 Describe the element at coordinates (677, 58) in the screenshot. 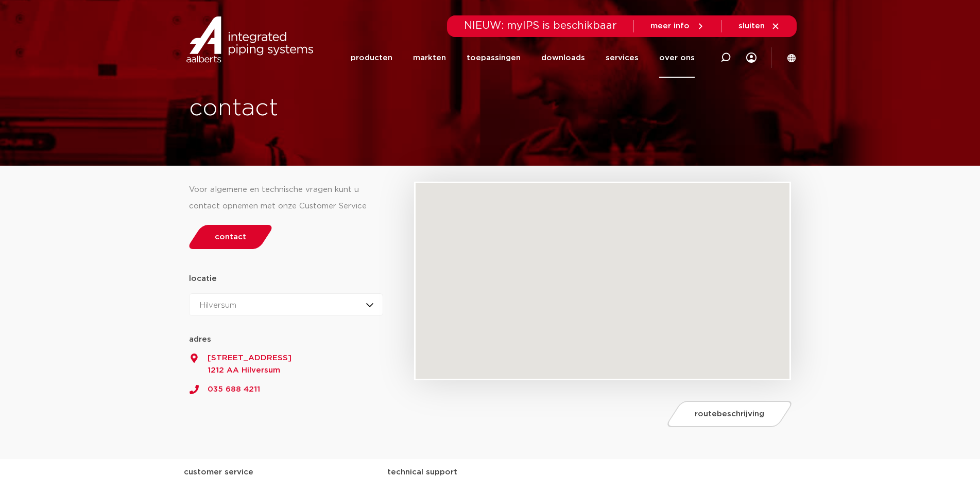

I see `a: over ons` at that location.